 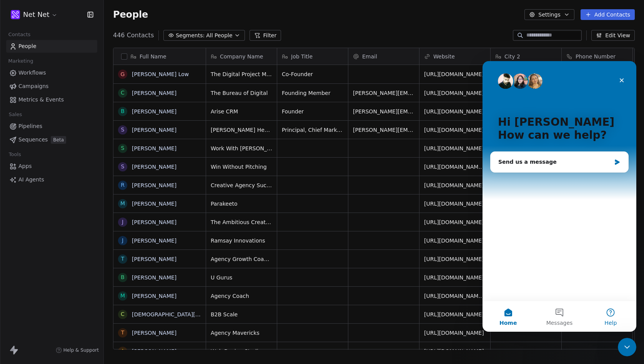 I want to click on a: Help & Support, so click(x=77, y=351).